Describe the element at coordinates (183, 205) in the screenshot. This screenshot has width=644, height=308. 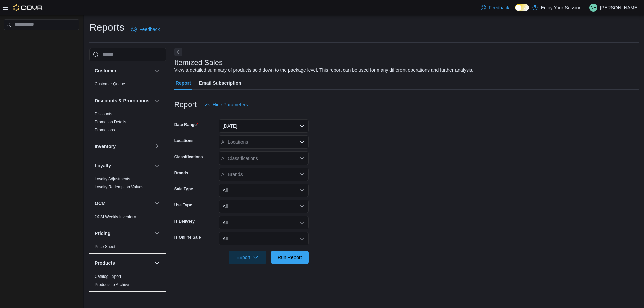
I see `label: Use Type` at that location.